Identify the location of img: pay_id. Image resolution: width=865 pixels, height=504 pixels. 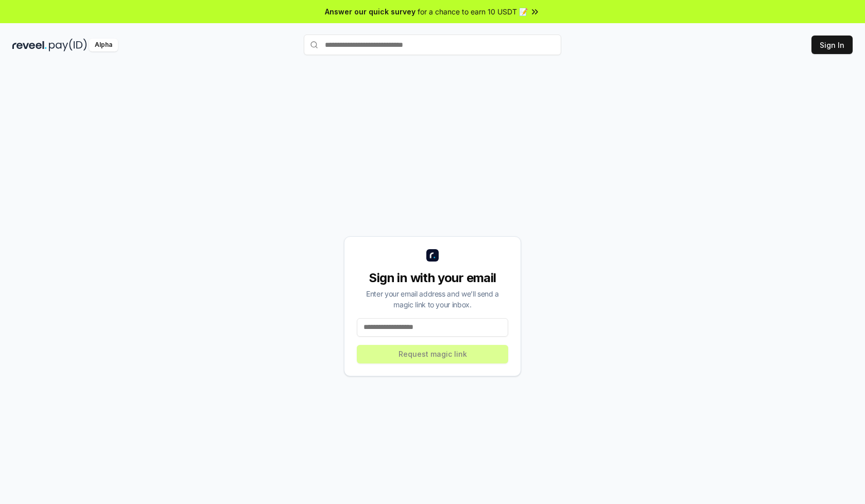
(68, 45).